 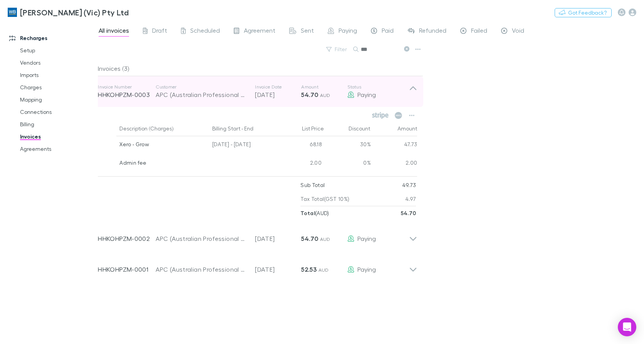 What do you see at coordinates (394, 145) in the screenshot?
I see `div: 47.73` at bounding box center [394, 145].